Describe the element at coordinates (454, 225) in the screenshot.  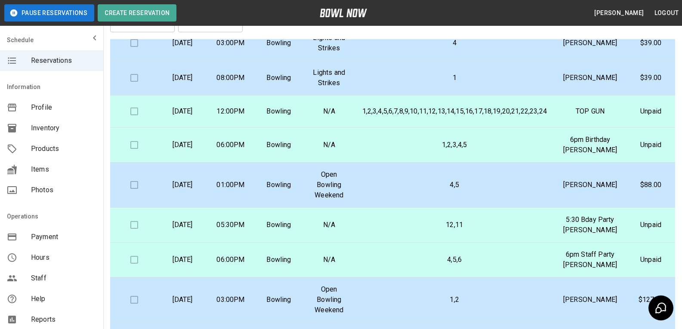
I see `p: 12,11` at that location.